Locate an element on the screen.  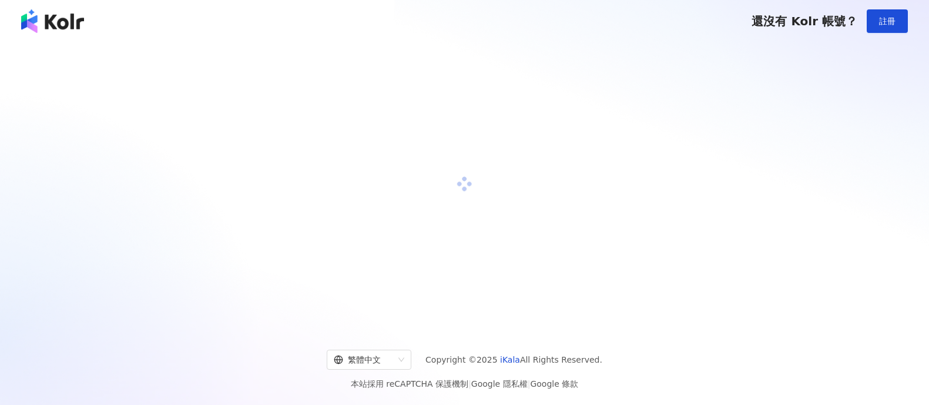
span: 還沒有 Kolr 帳號？ is located at coordinates (805, 21).